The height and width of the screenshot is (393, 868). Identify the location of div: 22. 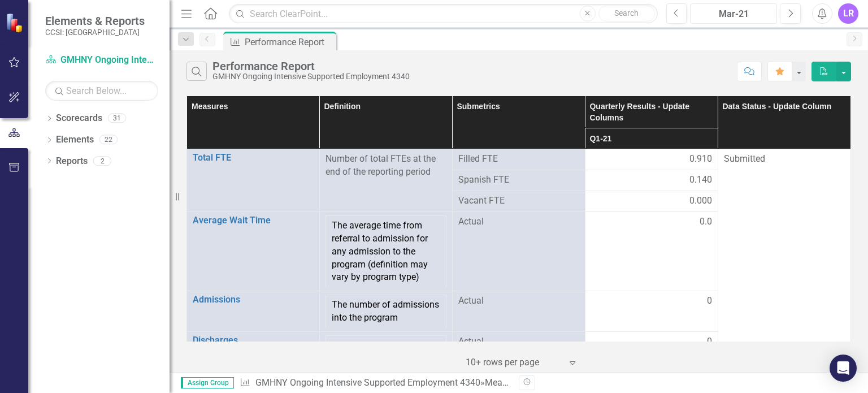
(108, 140).